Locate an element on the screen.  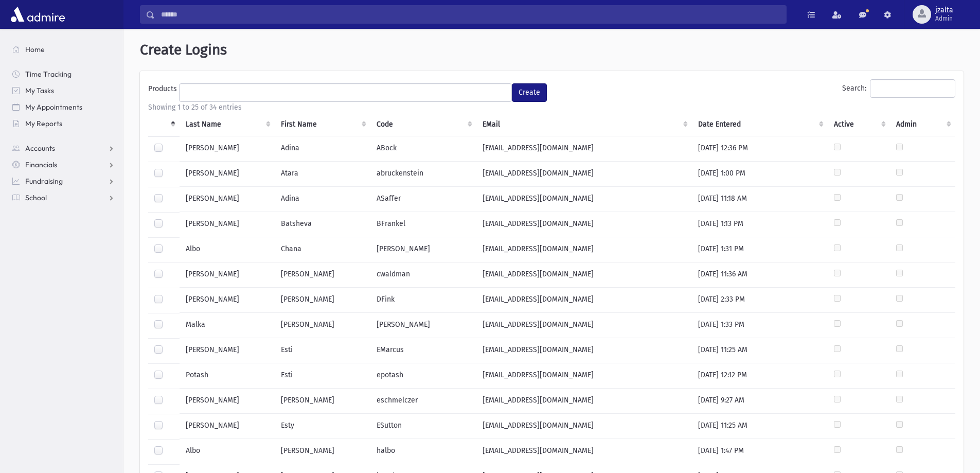
th: : activate to sort column descending is located at coordinates (164, 125).